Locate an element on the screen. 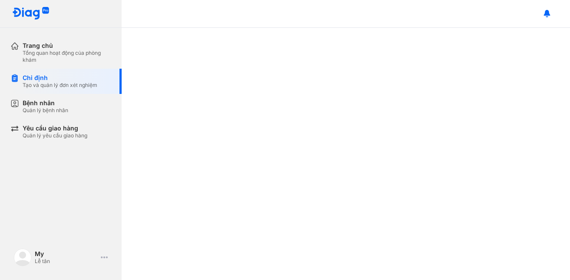  div: Lễ tân is located at coordinates (66, 261).